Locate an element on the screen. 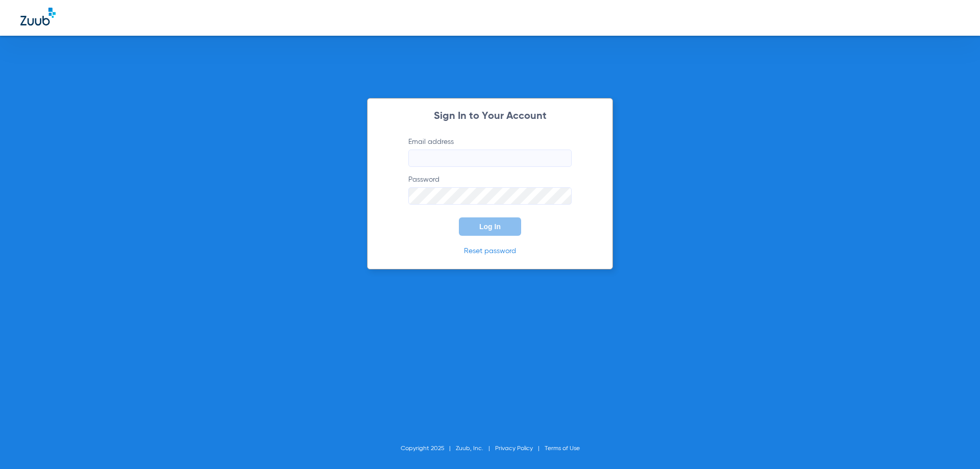 This screenshot has width=980, height=469. span: Log In is located at coordinates (490, 227).